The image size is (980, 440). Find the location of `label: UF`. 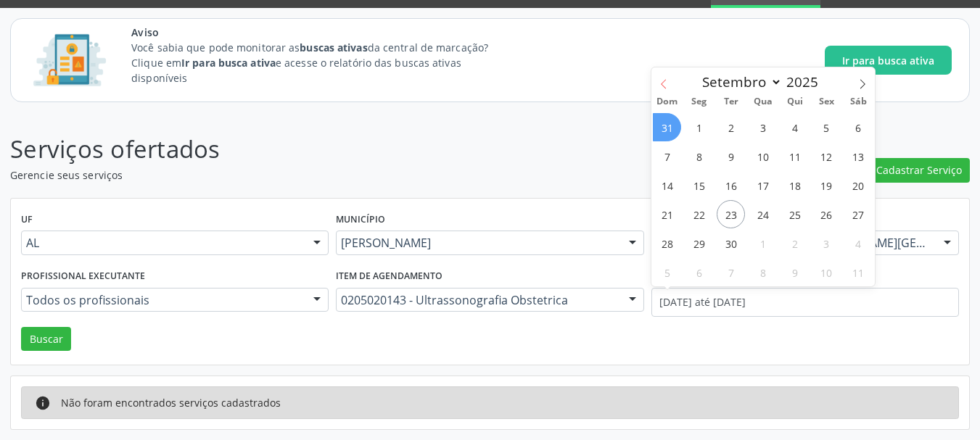

label: UF is located at coordinates (27, 220).